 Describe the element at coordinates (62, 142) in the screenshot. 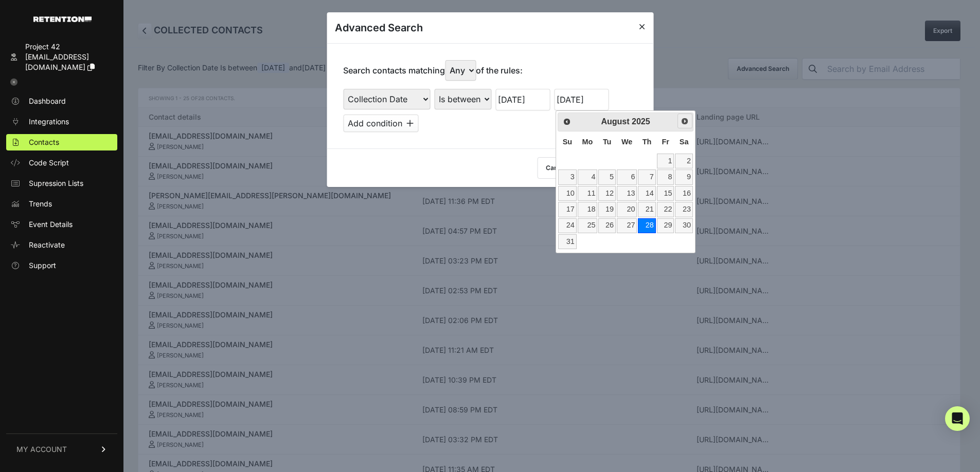

I see `a: Contacts` at that location.